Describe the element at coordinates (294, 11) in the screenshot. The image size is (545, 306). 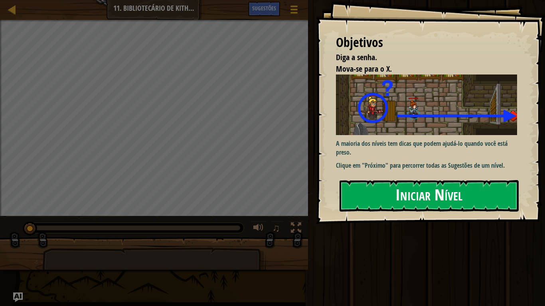
I see `button: Mostrar menu do jogo` at that location.